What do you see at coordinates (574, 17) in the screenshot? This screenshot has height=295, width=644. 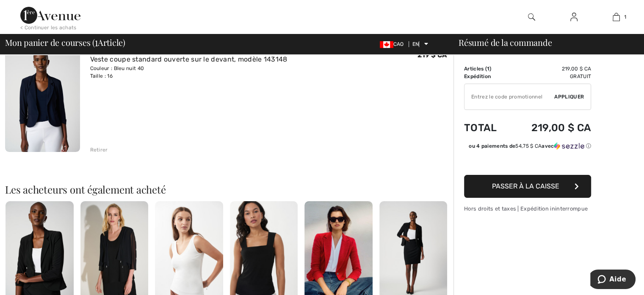 I see `img: Mes informations` at bounding box center [574, 17].